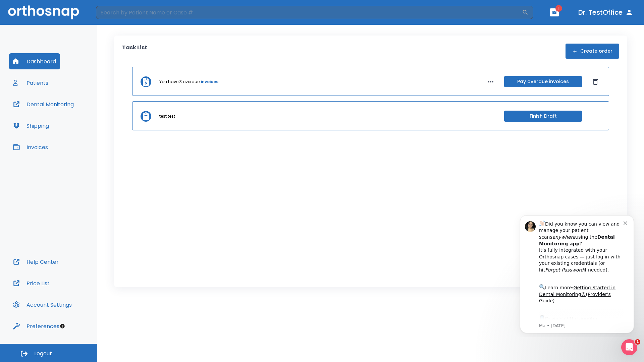  Describe the element at coordinates (543, 116) in the screenshot. I see `button: Finish Draft` at that location.